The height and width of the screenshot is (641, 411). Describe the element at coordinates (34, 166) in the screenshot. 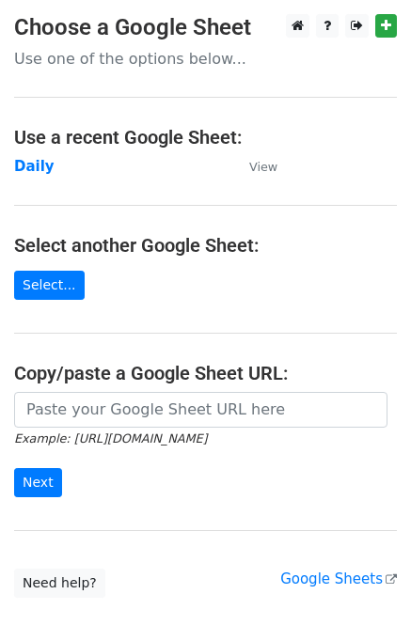

I see `strong: Daily` at that location.